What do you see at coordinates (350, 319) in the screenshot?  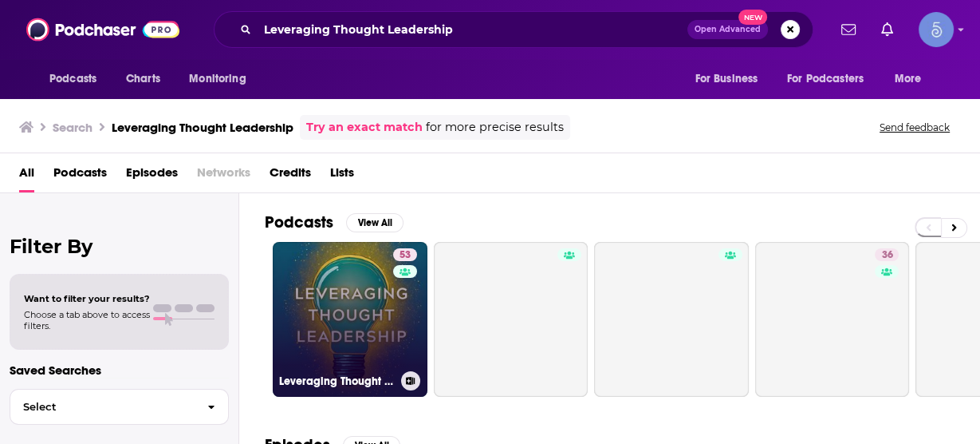 I see `a: 53Leveraging Thought Leadership` at bounding box center [350, 319].